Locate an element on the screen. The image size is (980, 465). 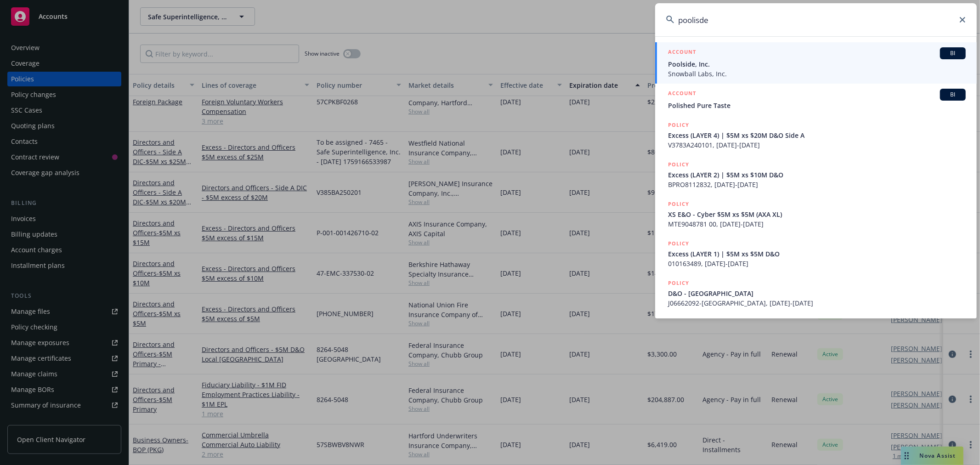
span: Excess (LAYER 4) | $5M xs $20M D&O Side A is located at coordinates (817, 135).